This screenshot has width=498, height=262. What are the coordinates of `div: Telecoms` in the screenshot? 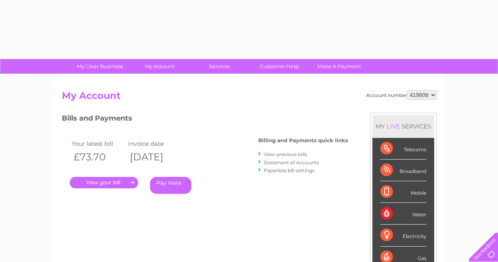 It's located at (403, 148).